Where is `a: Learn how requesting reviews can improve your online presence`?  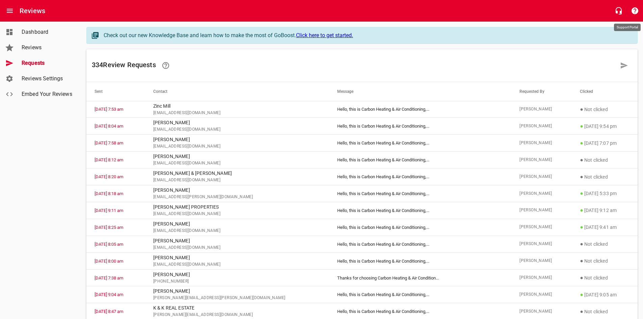
a: Learn how requesting reviews can improve your online presence is located at coordinates (166, 65).